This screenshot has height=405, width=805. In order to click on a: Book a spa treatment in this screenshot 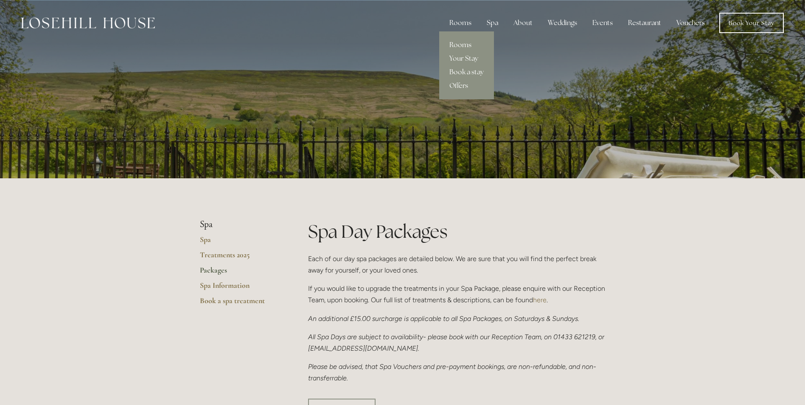, I will do `click(240, 303)`.